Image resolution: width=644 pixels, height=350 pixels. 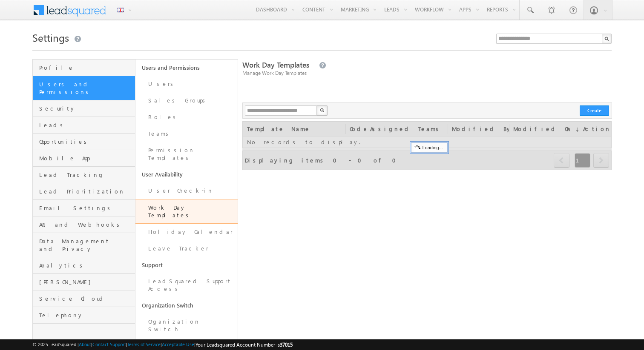 I want to click on a: Service Cloud, so click(x=84, y=299).